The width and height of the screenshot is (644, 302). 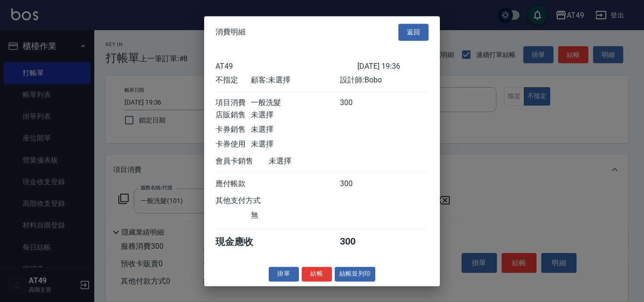 What do you see at coordinates (295, 216) in the screenshot?
I see `div: 無` at bounding box center [295, 216].